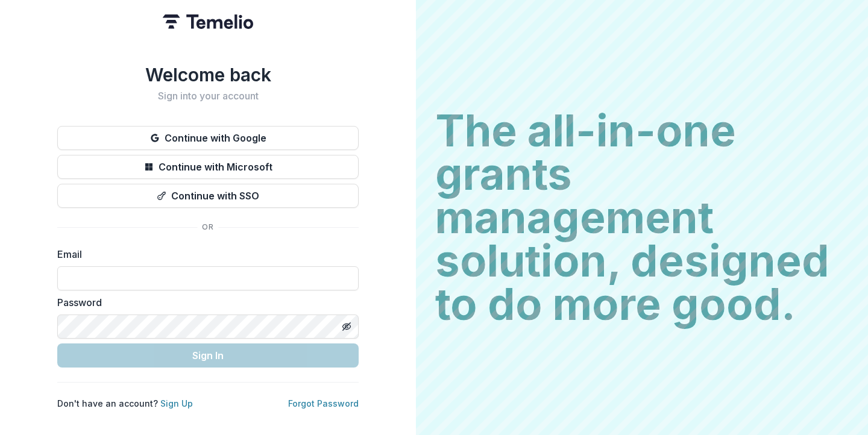 The width and height of the screenshot is (868, 435). I want to click on img: Temelio, so click(208, 22).